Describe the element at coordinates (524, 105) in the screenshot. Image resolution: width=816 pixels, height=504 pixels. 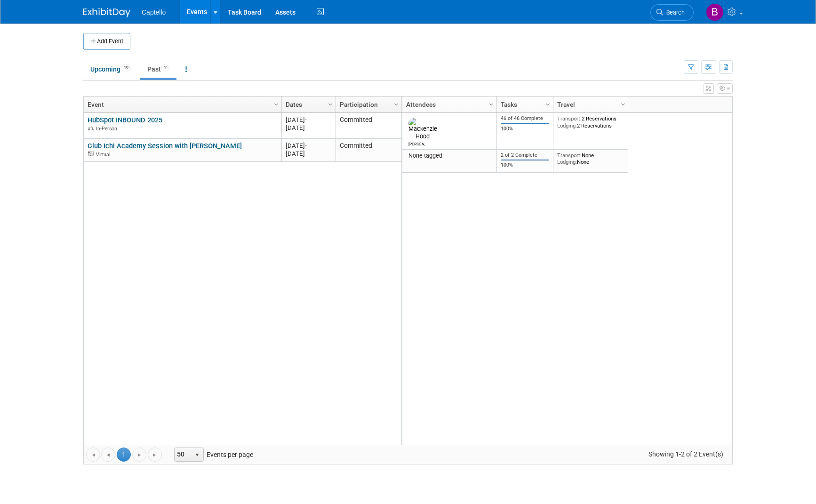
I see `a: Tasks` at that location.